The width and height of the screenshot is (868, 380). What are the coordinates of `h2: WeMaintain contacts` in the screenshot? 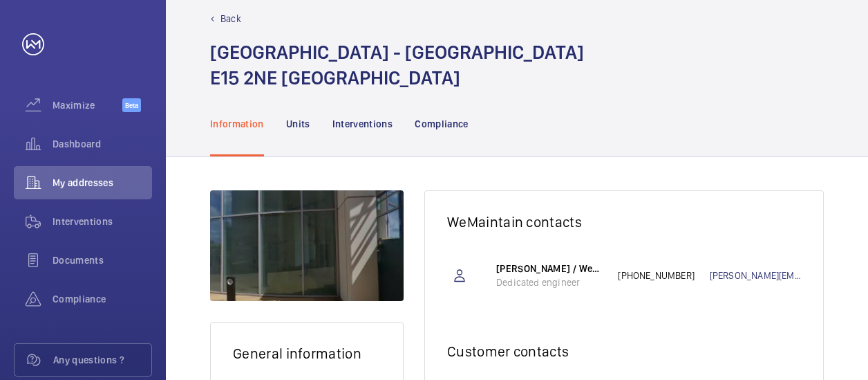 It's located at (624, 221).